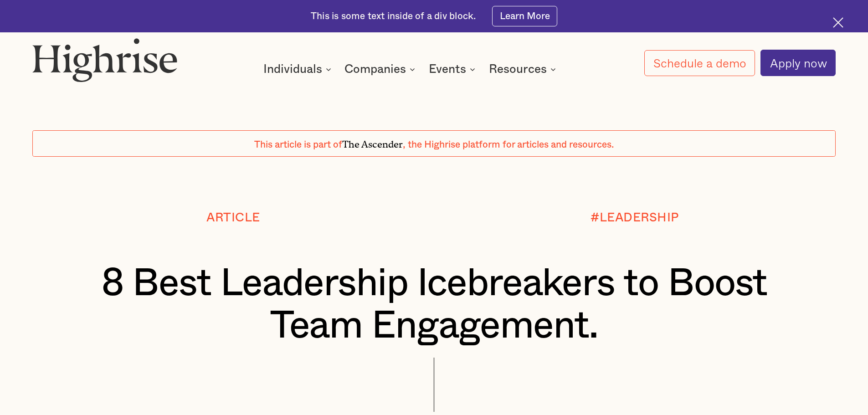  Describe the element at coordinates (434, 304) in the screenshot. I see `h1: 8 Best Leadership Icebreakers to Boost Team Engagement.` at that location.